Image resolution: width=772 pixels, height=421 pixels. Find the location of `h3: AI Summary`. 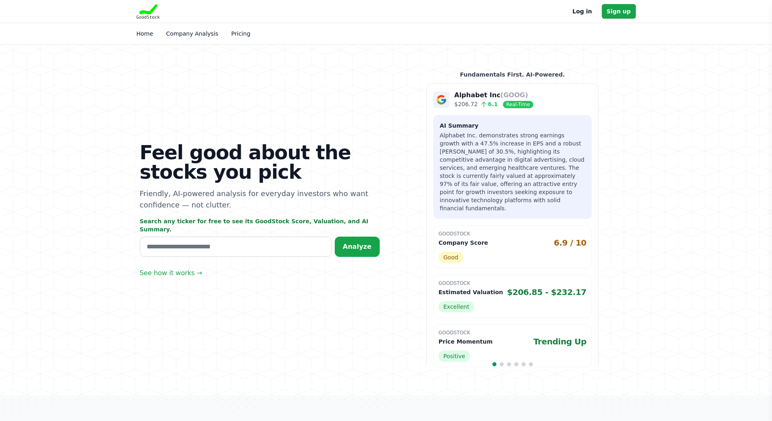

h3: AI Summary is located at coordinates (512, 126).